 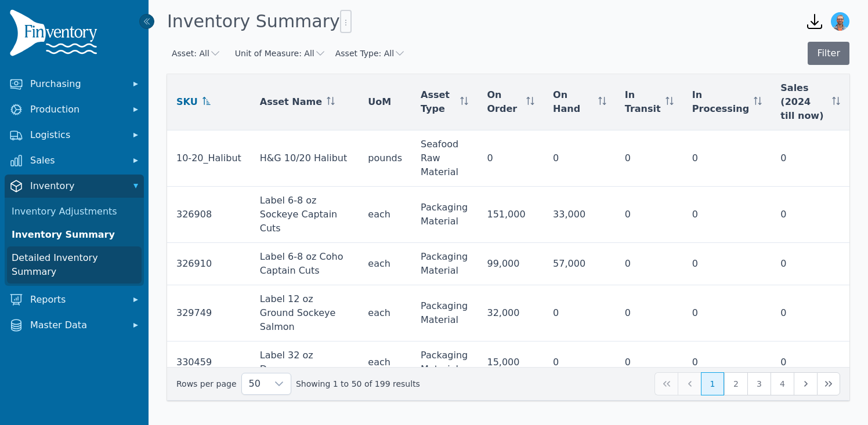 What do you see at coordinates (782, 385) in the screenshot?
I see `button: Page 4` at bounding box center [782, 385].